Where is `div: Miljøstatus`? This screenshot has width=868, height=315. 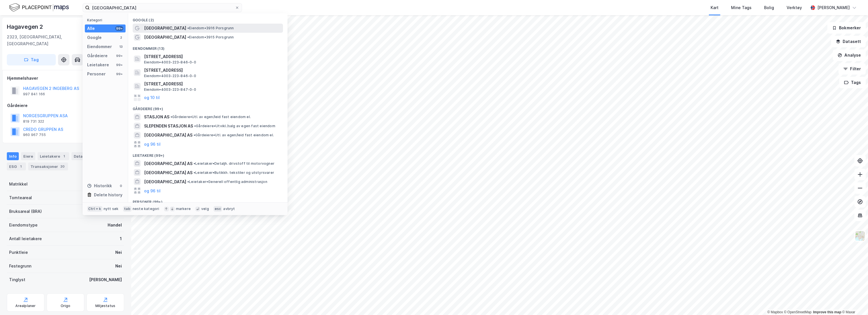
div: Miljøstatus is located at coordinates (105, 306).